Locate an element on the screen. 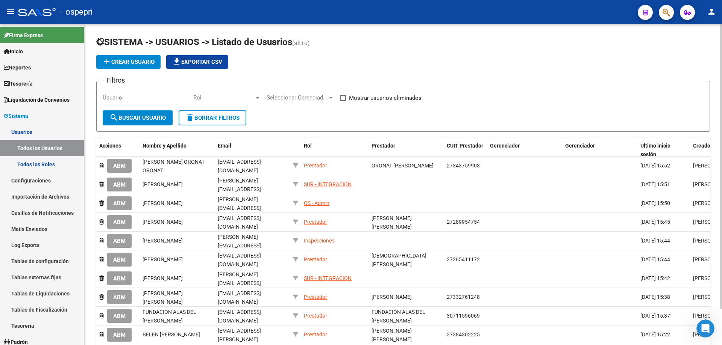 Image resolution: width=722 pixels, height=345 pixels. span: Sistema is located at coordinates (16, 116).